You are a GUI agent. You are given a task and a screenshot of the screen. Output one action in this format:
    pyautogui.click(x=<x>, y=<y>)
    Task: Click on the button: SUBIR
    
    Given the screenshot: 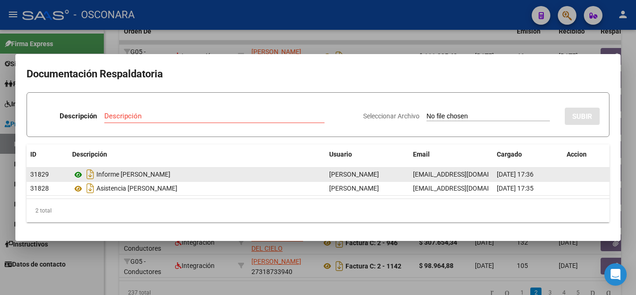 What is the action you would take?
    pyautogui.click(x=582, y=116)
    